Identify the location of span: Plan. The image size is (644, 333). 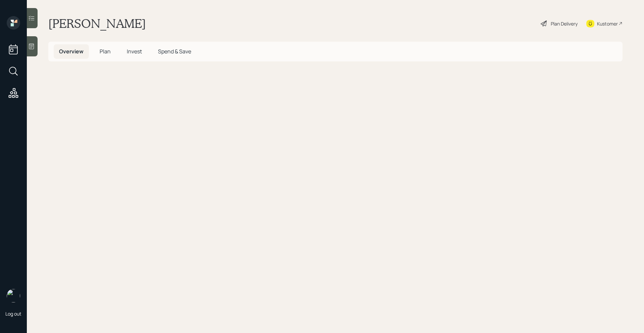
(105, 51).